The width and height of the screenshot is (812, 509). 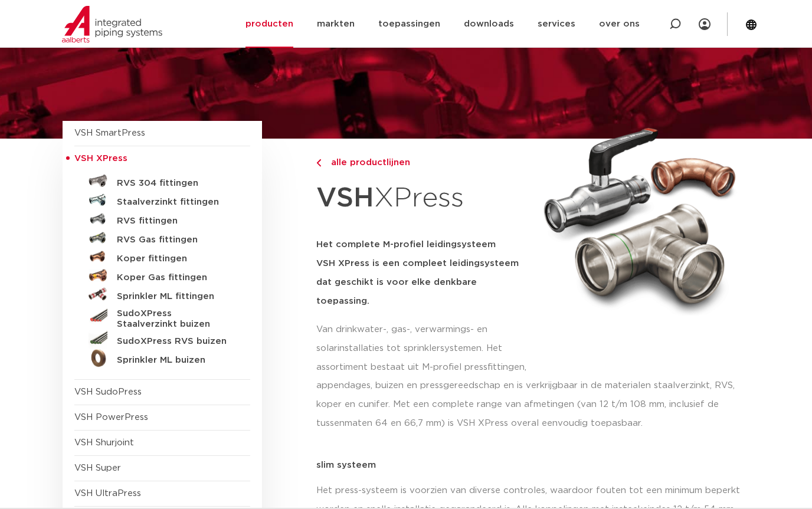 What do you see at coordinates (176, 240) in the screenshot?
I see `h5: RVS Gas fittingen` at bounding box center [176, 240].